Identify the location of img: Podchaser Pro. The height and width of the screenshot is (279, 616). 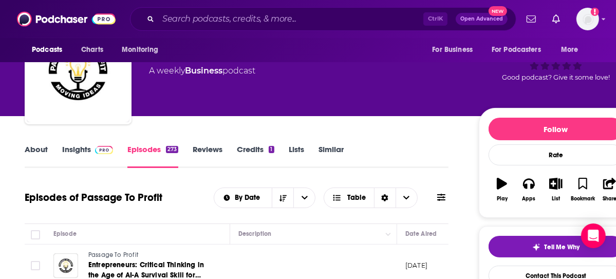
(104, 150).